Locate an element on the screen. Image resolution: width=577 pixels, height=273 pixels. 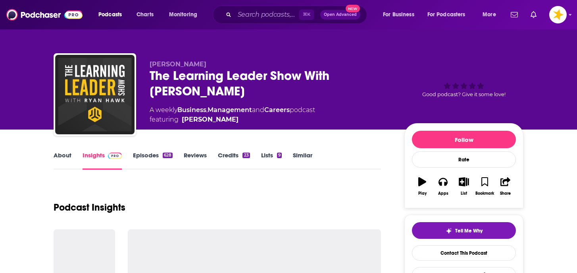
span: More is located at coordinates (489, 15).